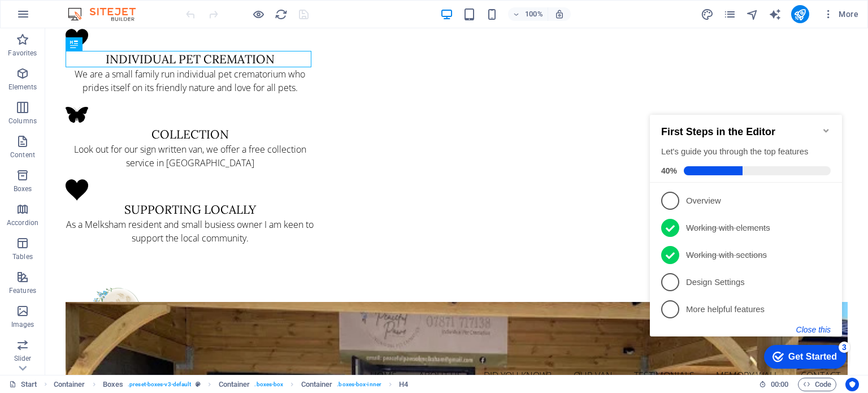  I want to click on h6: Session time, so click(774, 385).